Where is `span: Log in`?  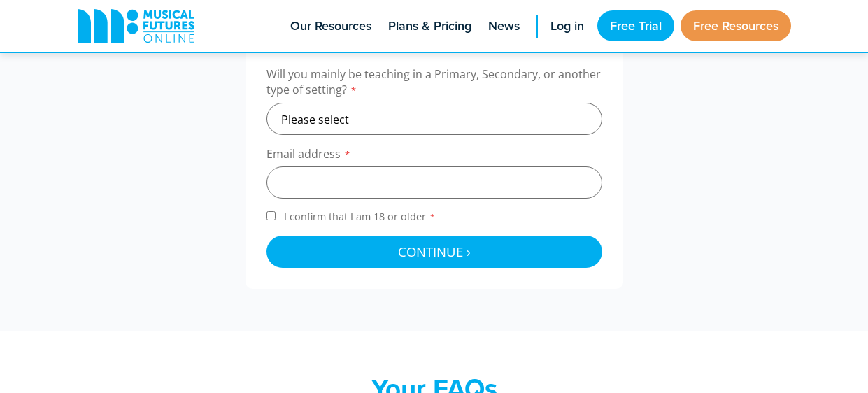 span: Log in is located at coordinates (567, 26).